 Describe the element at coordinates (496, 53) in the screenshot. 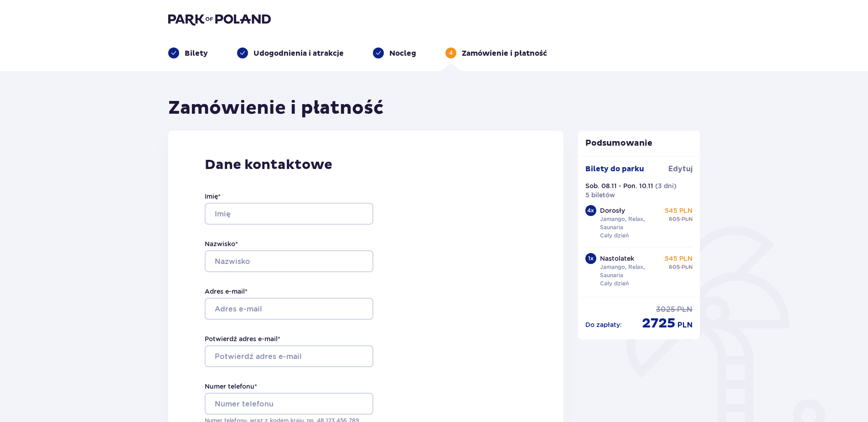

I see `div: 4Zamówienie i płatność` at that location.